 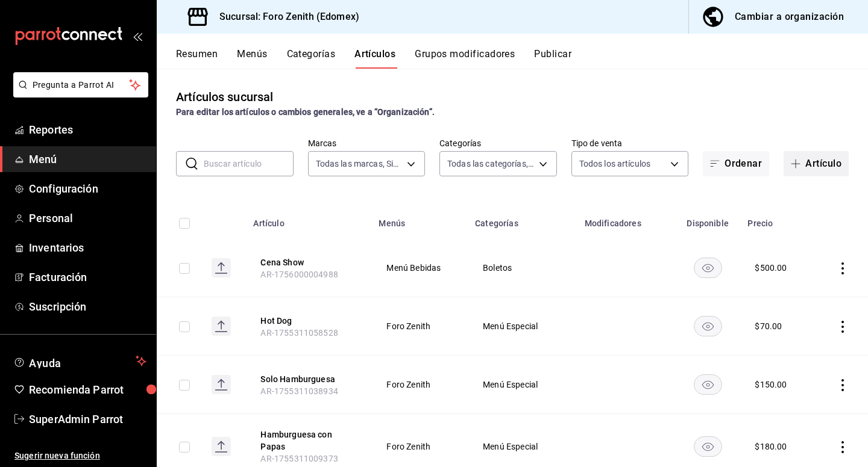 I want to click on th: Menús, so click(x=420, y=220).